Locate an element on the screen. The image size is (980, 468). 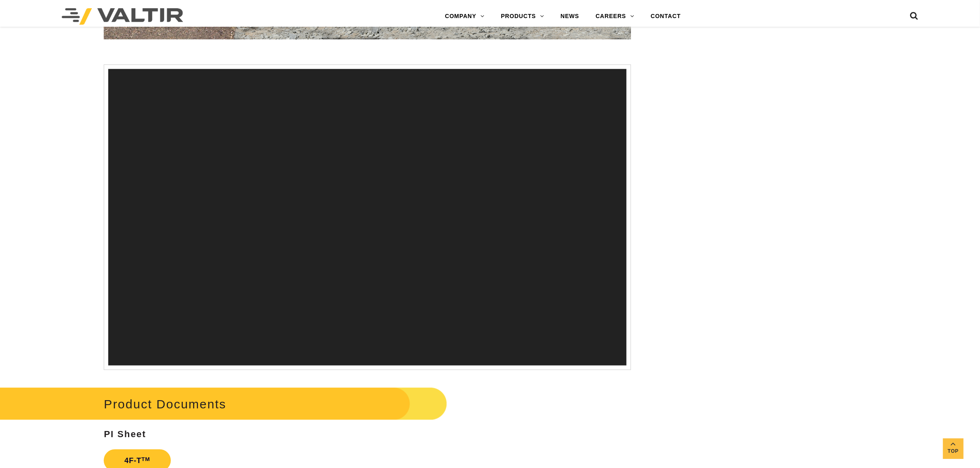
sup: TM is located at coordinates (145, 460).